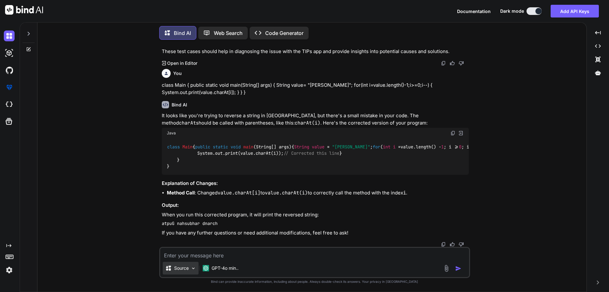  I want to click on p: Open in Editor, so click(182, 63).